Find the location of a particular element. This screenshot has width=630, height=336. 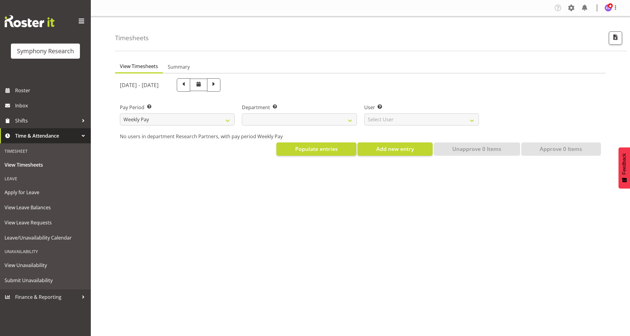

img: emma-gannaway277.jpg is located at coordinates (608, 8).